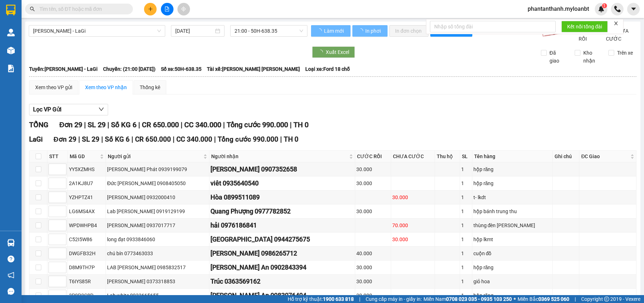  I want to click on span: Lọc VP Gửi, so click(47, 109).